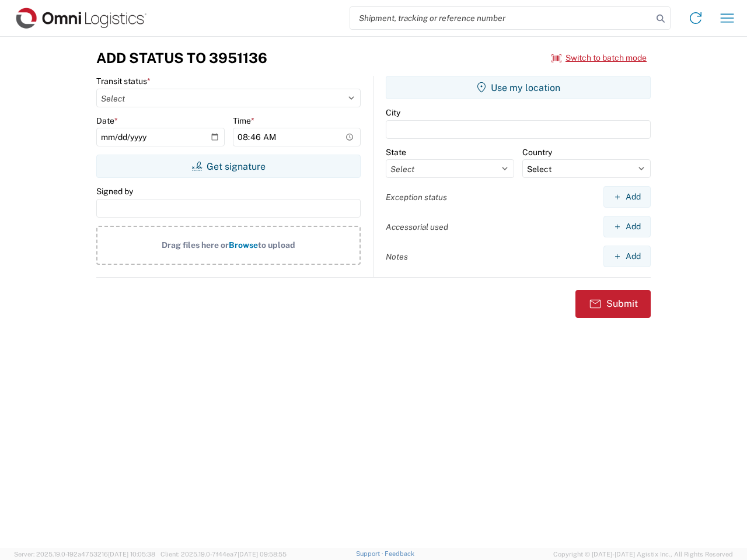 The height and width of the screenshot is (560, 747). Describe the element at coordinates (393, 112) in the screenshot. I see `label: City` at that location.